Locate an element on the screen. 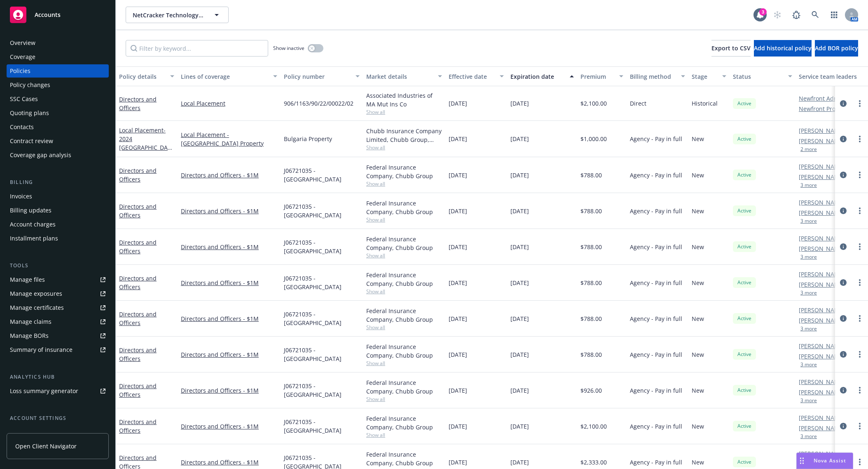  div: Market details is located at coordinates (400, 76).